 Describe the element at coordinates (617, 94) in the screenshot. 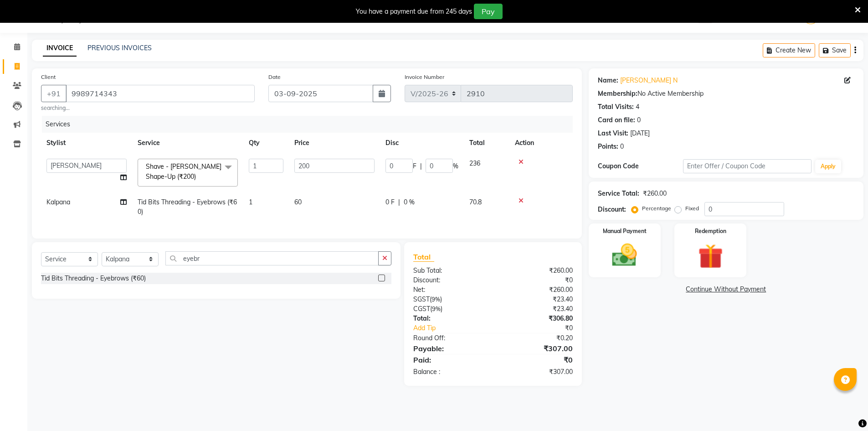

I see `div: Membership:` at that location.